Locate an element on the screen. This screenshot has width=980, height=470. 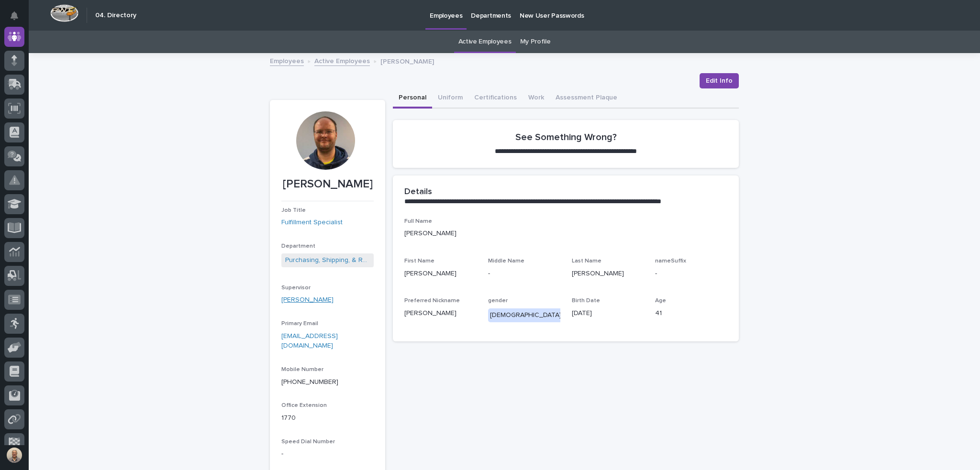
span: Job Title is located at coordinates (293, 210).